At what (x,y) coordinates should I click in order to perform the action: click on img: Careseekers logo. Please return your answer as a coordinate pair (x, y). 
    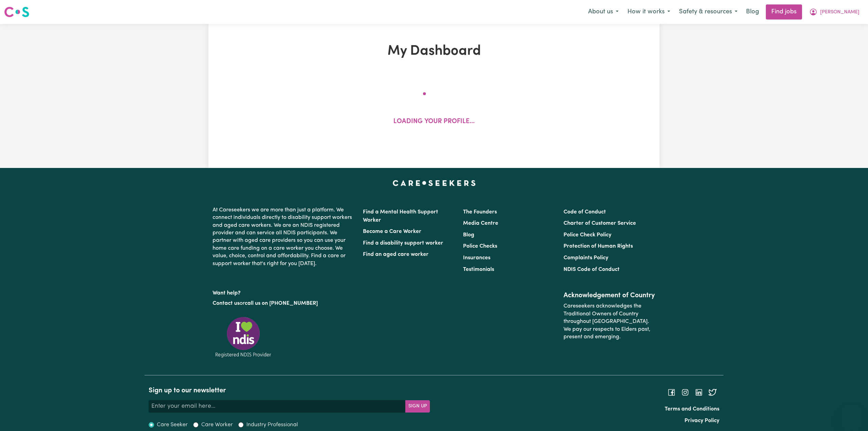
    Looking at the image, I should click on (17, 12).